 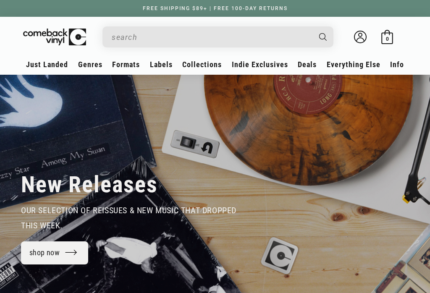 I want to click on span: our selection of reissues & new music that dropped this week., so click(x=128, y=218).